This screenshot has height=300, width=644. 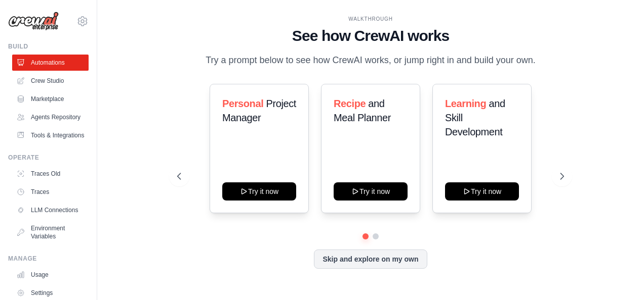 What do you see at coordinates (50, 136) in the screenshot?
I see `a: Tools & Integrations` at bounding box center [50, 136].